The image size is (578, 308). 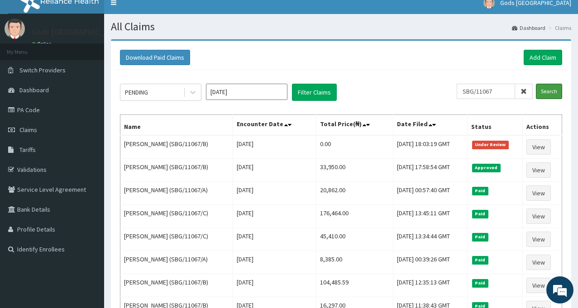 I want to click on button: Filter Claims, so click(x=314, y=92).